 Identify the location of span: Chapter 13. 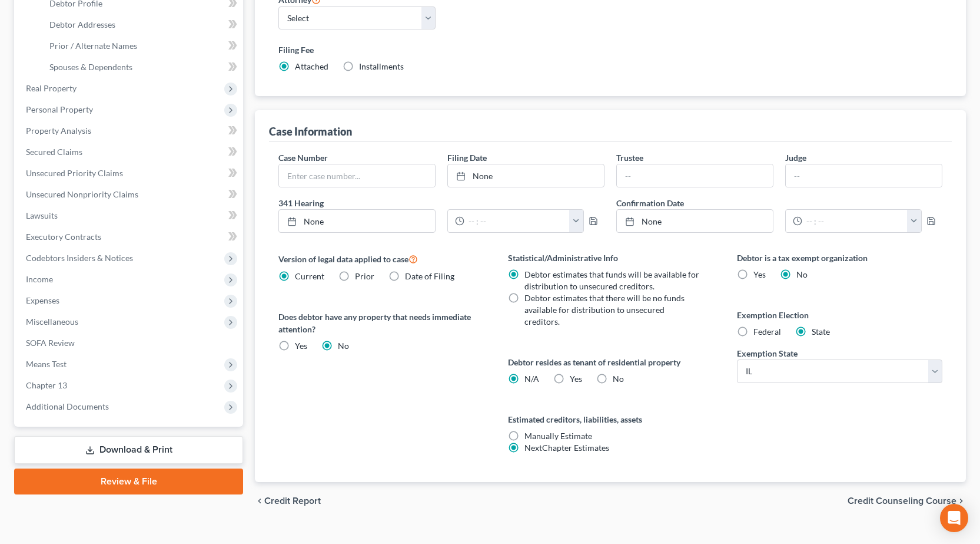
(47, 384).